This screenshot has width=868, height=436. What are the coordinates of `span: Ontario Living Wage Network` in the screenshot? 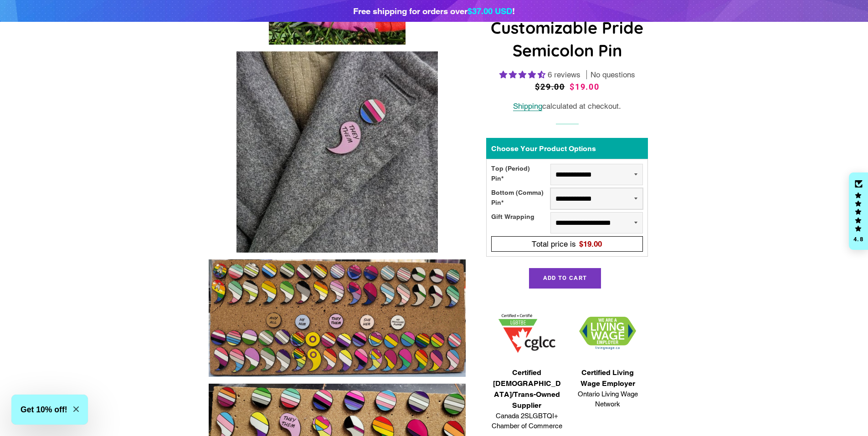 It's located at (608, 399).